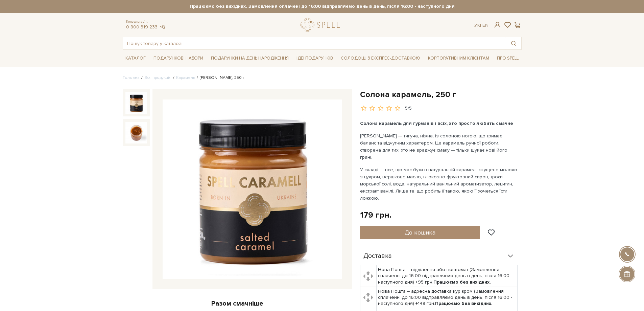  What do you see at coordinates (315, 43) in the screenshot?
I see `input: Пошук товару у каталозі` at bounding box center [315, 43].